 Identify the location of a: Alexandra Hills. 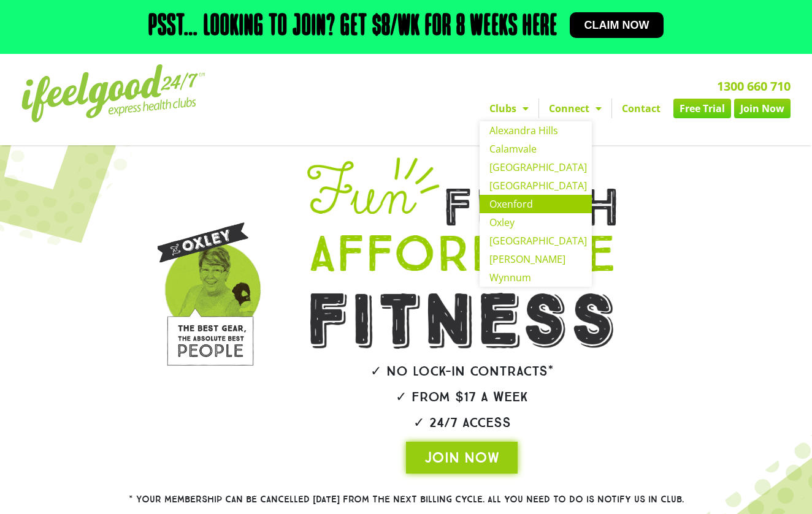
(535, 130).